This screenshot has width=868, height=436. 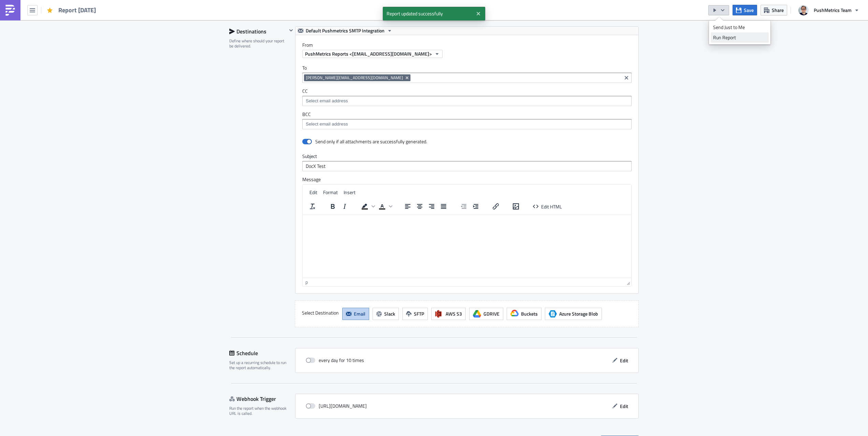 I want to click on button: Justify, so click(x=443, y=207).